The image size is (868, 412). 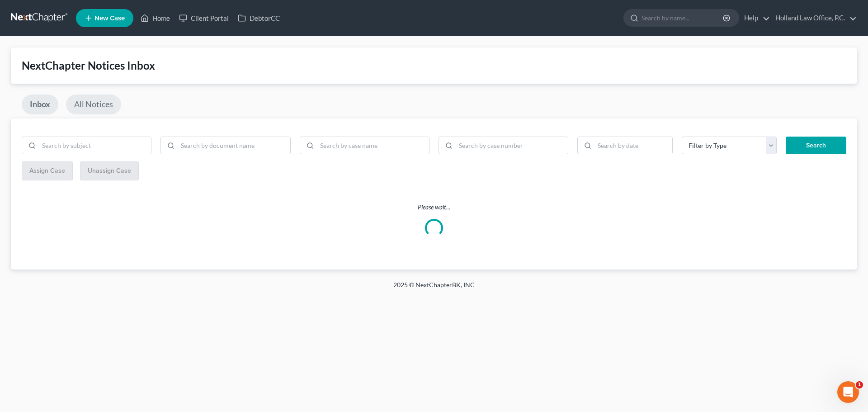 What do you see at coordinates (258, 18) in the screenshot?
I see `a: DebtorCC` at bounding box center [258, 18].